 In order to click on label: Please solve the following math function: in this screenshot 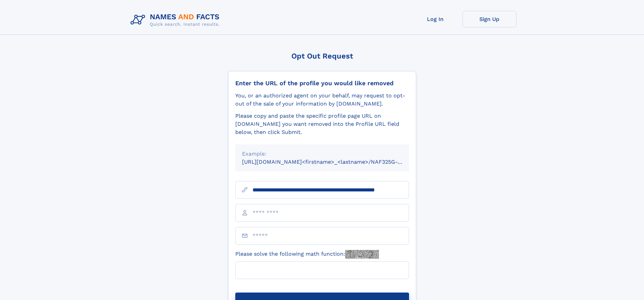, I will do `click(307, 254)`.